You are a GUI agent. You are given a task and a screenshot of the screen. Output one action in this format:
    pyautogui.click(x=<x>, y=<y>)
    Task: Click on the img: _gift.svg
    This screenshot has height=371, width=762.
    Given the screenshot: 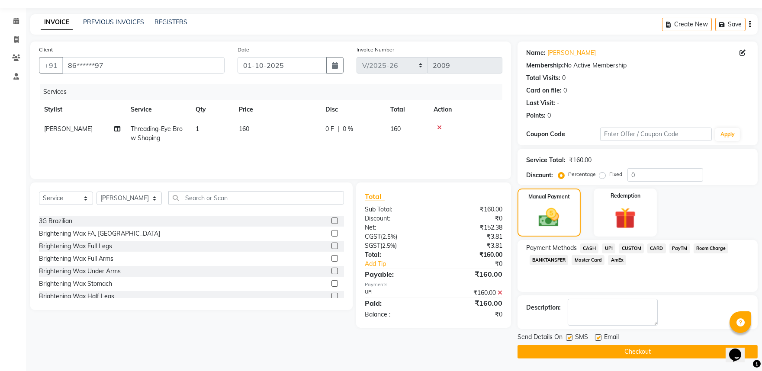 What is the action you would take?
    pyautogui.click(x=625, y=218)
    